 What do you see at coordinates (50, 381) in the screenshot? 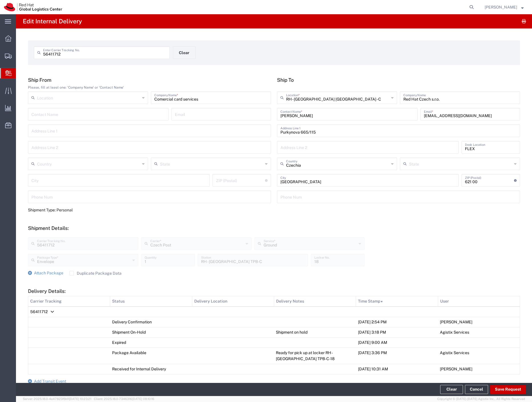
I see `span: Add Transit Event` at bounding box center [50, 381].